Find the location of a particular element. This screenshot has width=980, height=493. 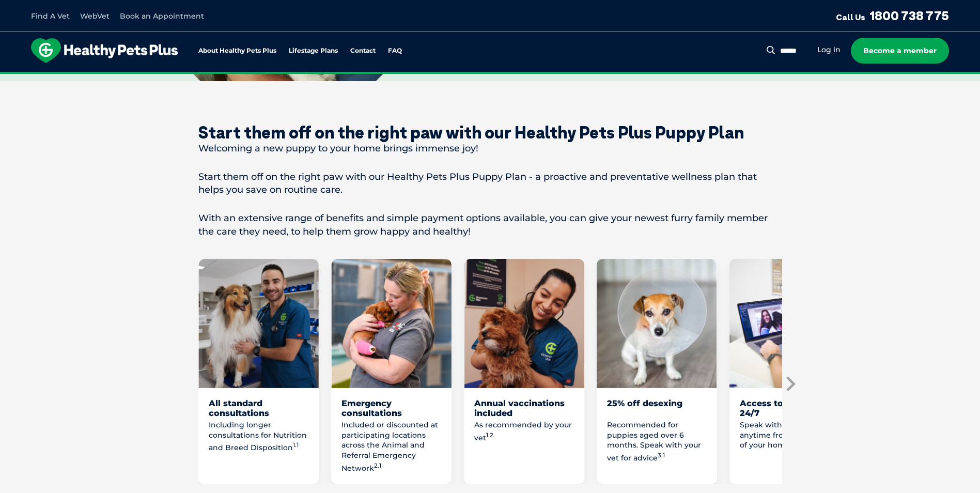

li: 3 of 8 is located at coordinates (524, 371).